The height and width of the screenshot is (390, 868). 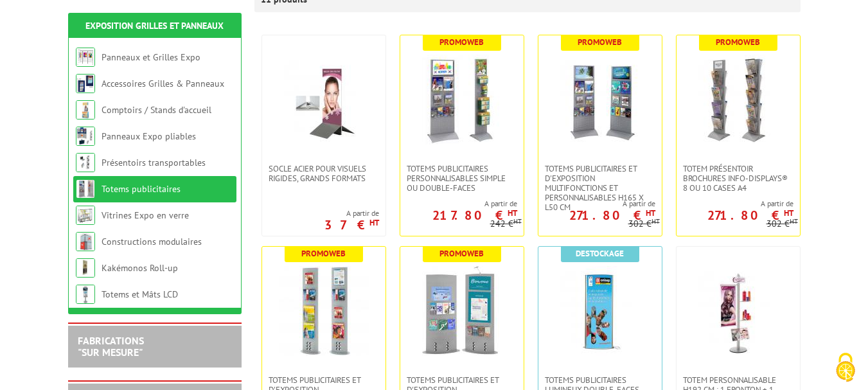 What do you see at coordinates (845, 367) in the screenshot?
I see `img: Cookies (fenêtre modale)` at bounding box center [845, 367].